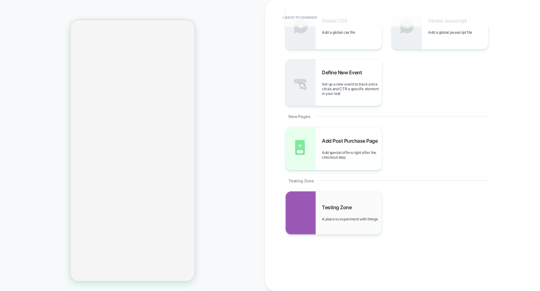 Image resolution: width=540 pixels, height=291 pixels. Describe the element at coordinates (452, 32) in the screenshot. I see `span: Add a global javascript file` at that location.